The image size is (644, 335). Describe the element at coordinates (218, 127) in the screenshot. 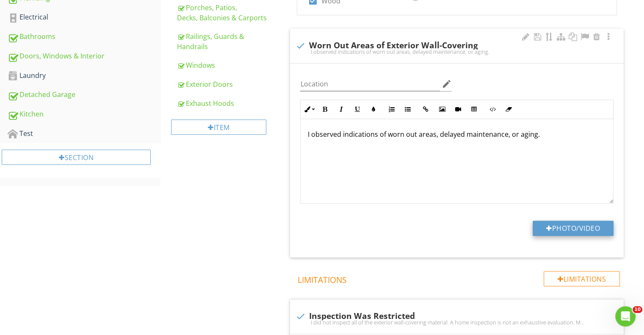

I see `div: Item` at that location.